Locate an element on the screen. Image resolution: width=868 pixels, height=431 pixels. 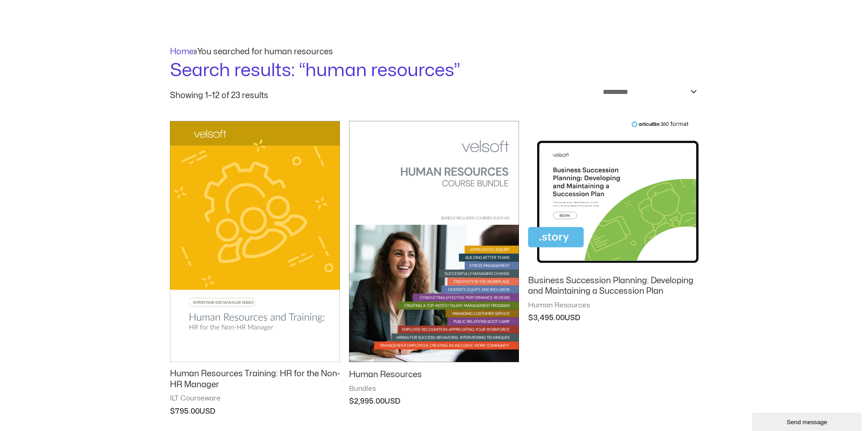
h2: Business Succession Planning: Developing and Maintaining a Succession Plan is located at coordinates (613, 286).